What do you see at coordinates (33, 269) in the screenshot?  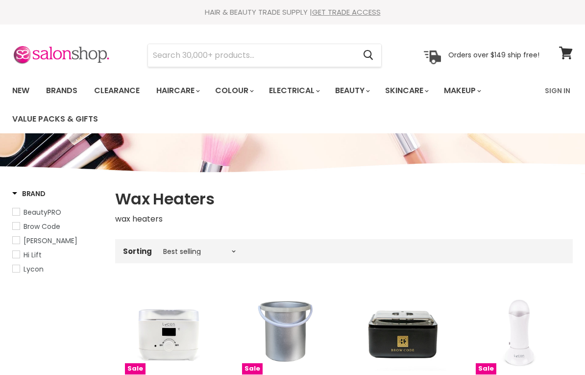 I see `span: Lycon` at bounding box center [33, 269].